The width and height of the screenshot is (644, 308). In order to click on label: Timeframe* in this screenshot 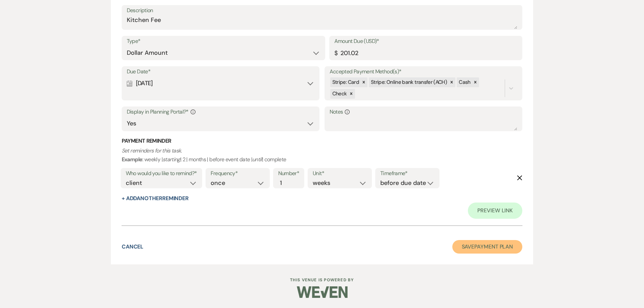, I will do `click(408, 173)`.